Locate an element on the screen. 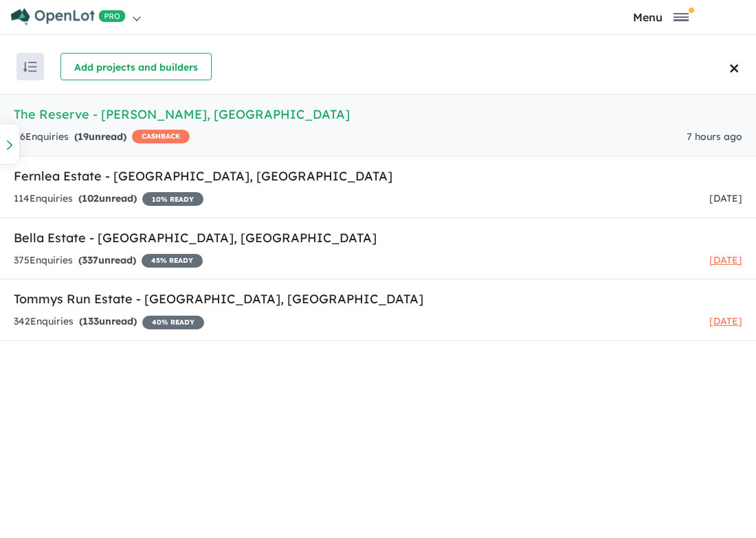 The image size is (756, 538). img: Openlot PRO Logo White is located at coordinates (68, 16).